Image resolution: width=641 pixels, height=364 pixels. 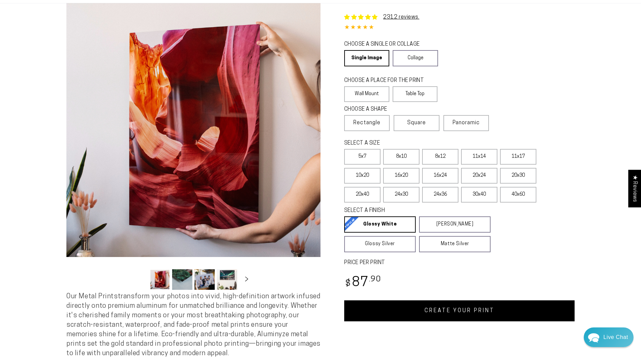 I want to click on label: 8x10, so click(x=401, y=157).